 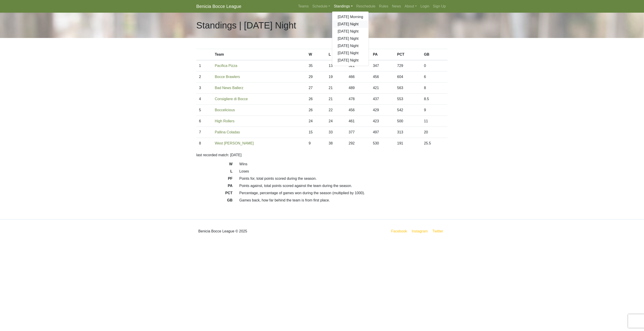 What do you see at coordinates (382, 121) in the screenshot?
I see `td: 423` at bounding box center [382, 121].